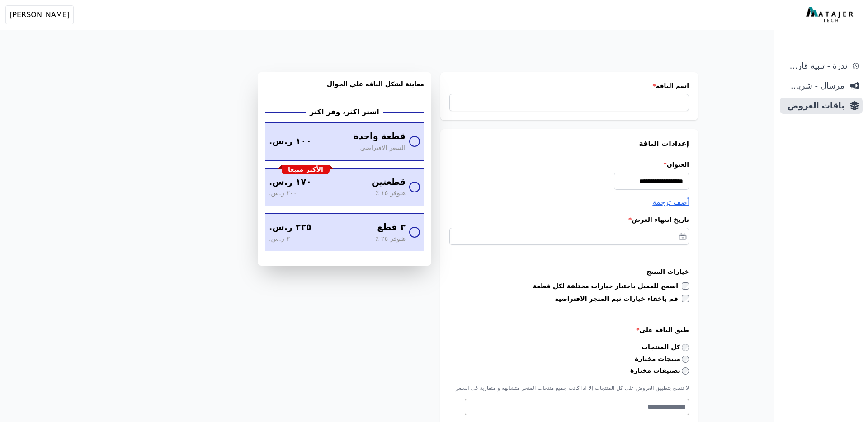 The height and width of the screenshot is (422, 868). Describe the element at coordinates (665, 347) in the screenshot. I see `label: كل المنتجات` at that location.